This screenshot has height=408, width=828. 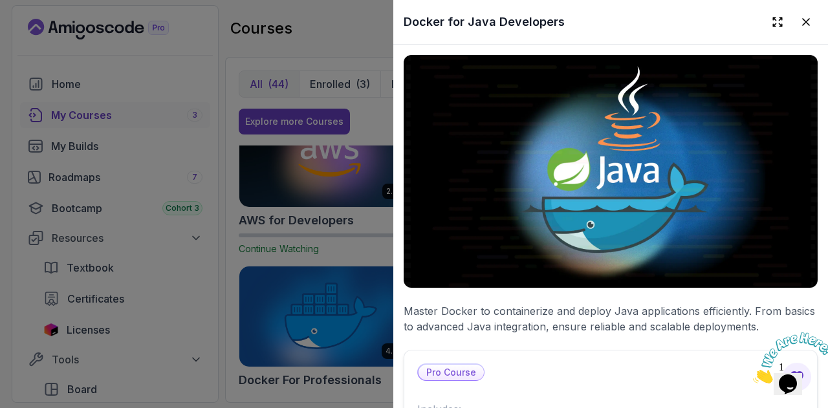 What do you see at coordinates (611, 171) in the screenshot?
I see `img: docker-for-java-developers_thumbnail` at bounding box center [611, 171].